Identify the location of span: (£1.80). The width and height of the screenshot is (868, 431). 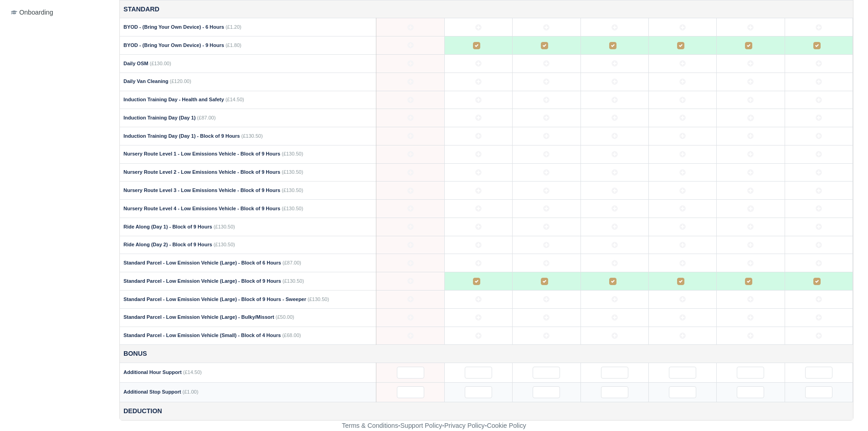
(233, 45).